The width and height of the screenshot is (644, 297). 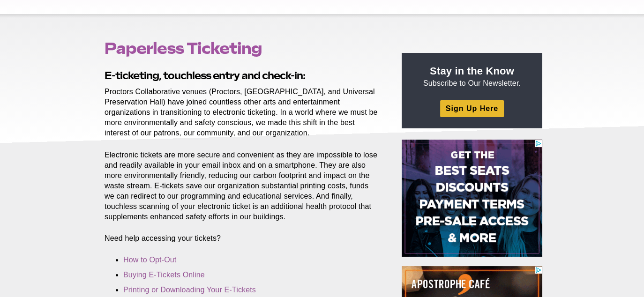 What do you see at coordinates (242, 186) in the screenshot?
I see `p: Electronic tickets are more secure and convenient as they are impossible to lose and readily avai...` at bounding box center [242, 186].